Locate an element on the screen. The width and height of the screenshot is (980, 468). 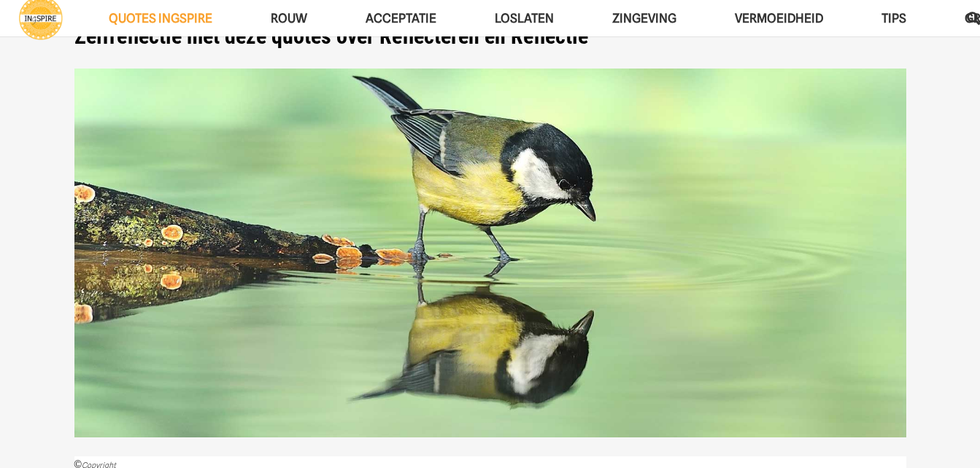
span: TIPS is located at coordinates (894, 18).